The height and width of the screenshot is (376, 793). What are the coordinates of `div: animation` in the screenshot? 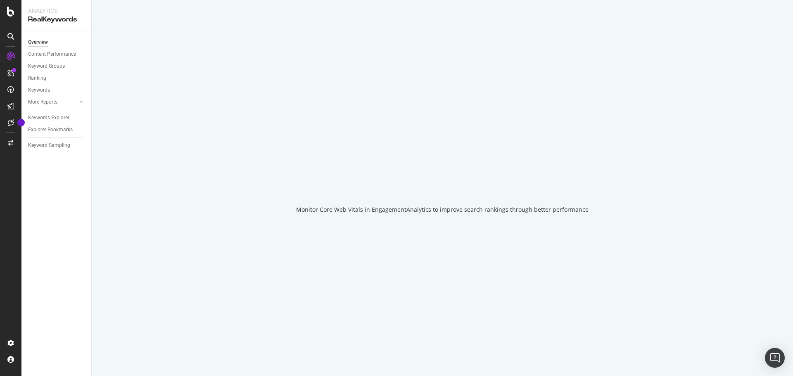 It's located at (442, 178).